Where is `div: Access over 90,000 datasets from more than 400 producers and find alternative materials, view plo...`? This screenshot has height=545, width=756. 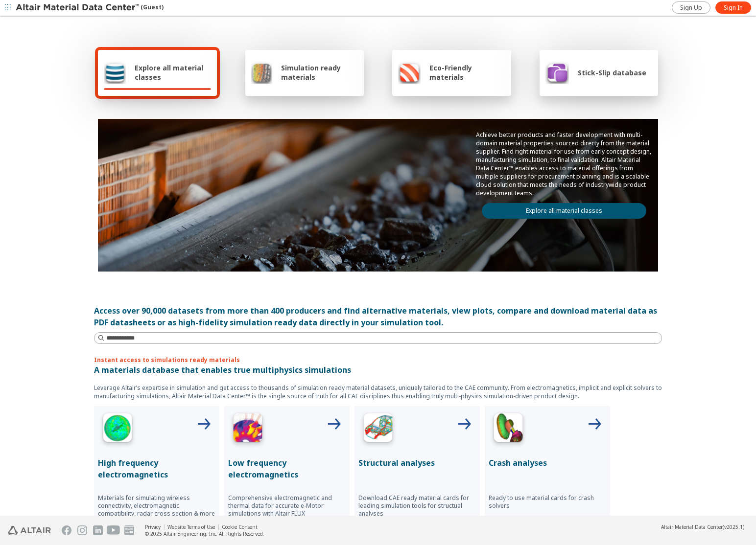 div: Access over 90,000 datasets from more than 400 producers and find alternative materials, view plo... is located at coordinates (378, 317).